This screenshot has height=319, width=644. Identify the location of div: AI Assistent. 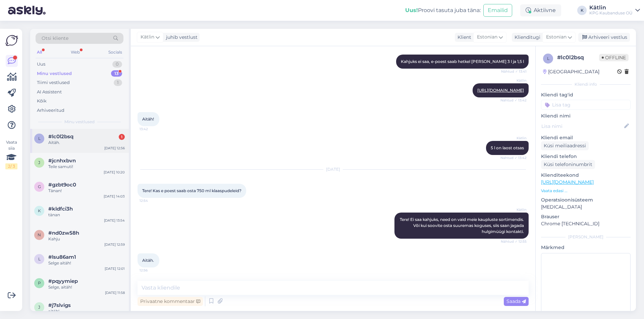
(49, 92).